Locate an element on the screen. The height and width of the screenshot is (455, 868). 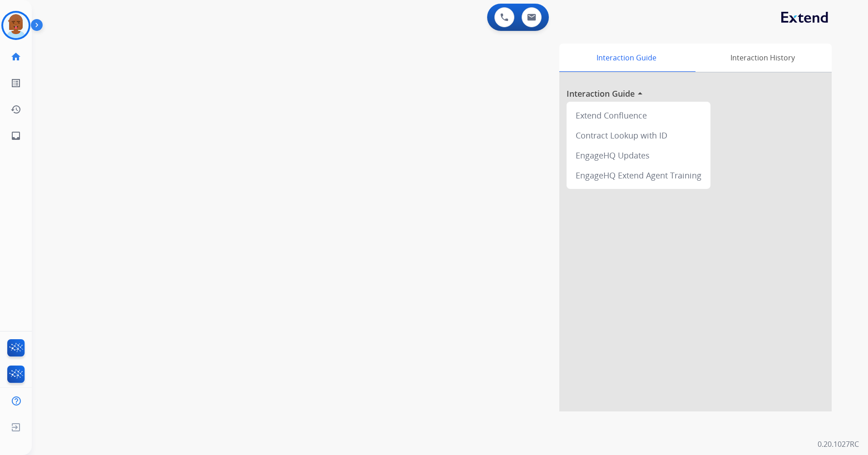
div: EngageHQ Extend Agent Training is located at coordinates (639, 175).